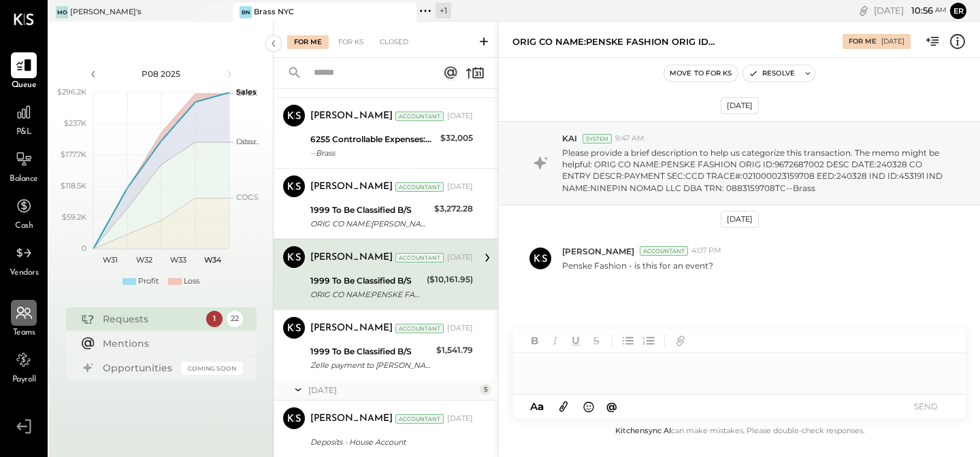 Image resolution: width=980 pixels, height=457 pixels. What do you see at coordinates (556, 341) in the screenshot?
I see `button: Italic` at bounding box center [556, 341].